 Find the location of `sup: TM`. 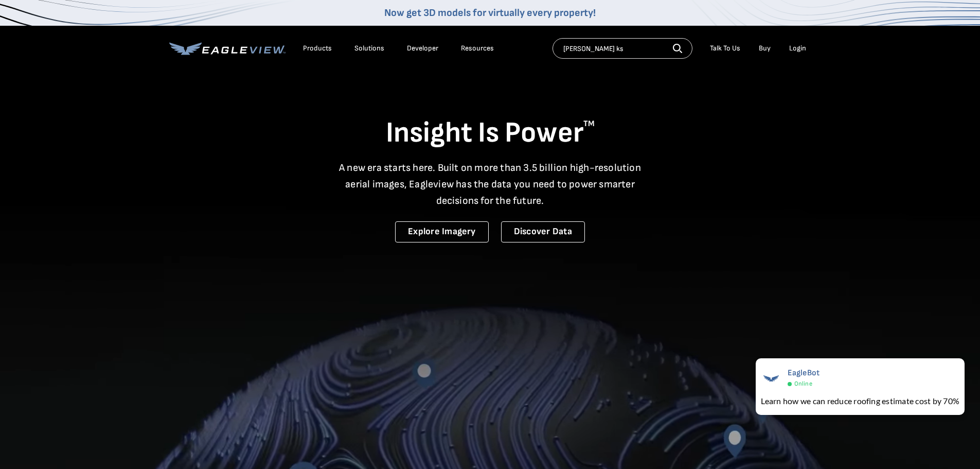

sup: TM is located at coordinates (589, 124).